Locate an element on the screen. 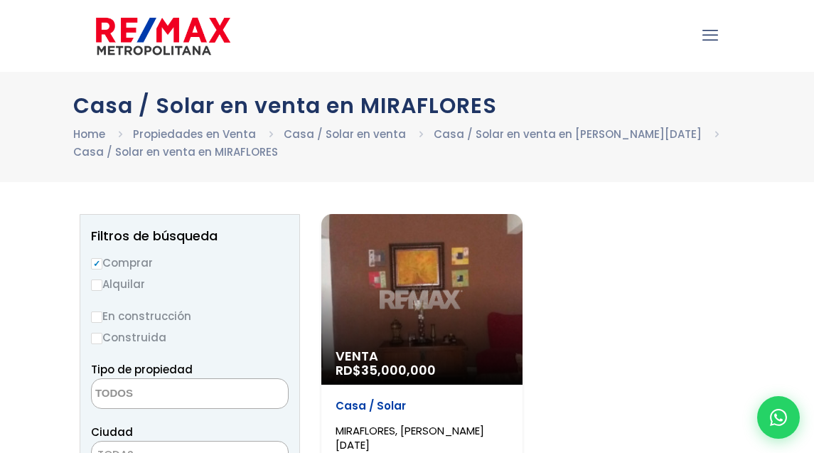 This screenshot has width=814, height=453. span: RD$ is located at coordinates (385, 370).